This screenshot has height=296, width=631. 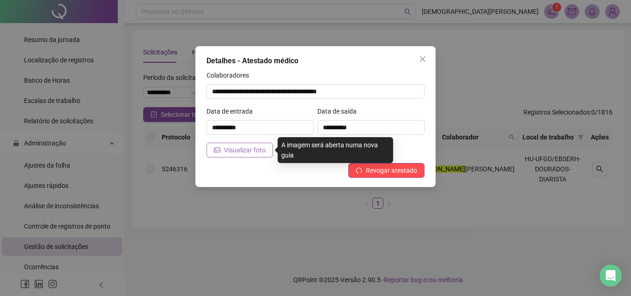 I want to click on span: close, so click(x=423, y=59).